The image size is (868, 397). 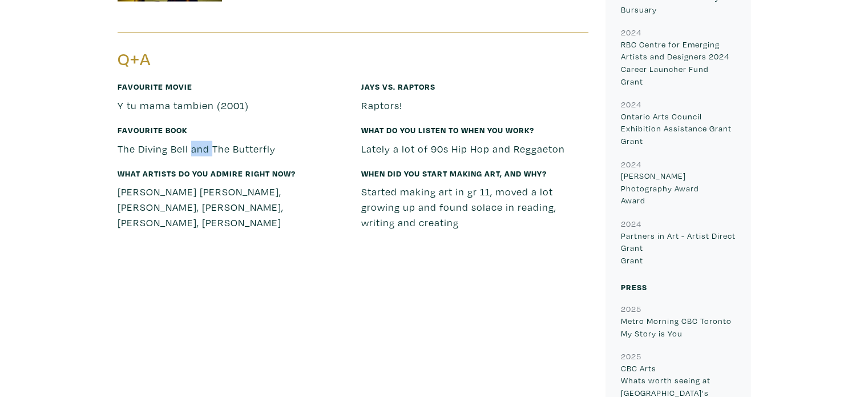 What do you see at coordinates (206, 173) in the screenshot?
I see `small: What artists do you admire right now?` at bounding box center [206, 173].